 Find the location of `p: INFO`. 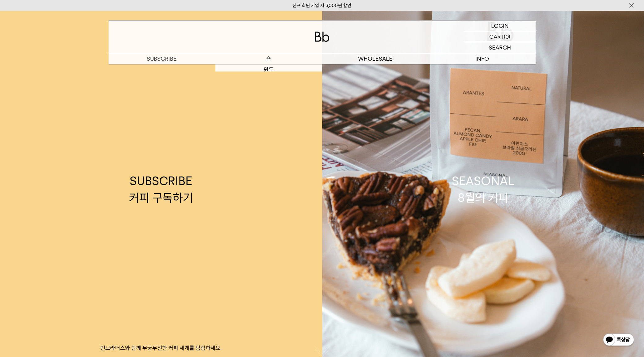

p: INFO is located at coordinates (482, 58).